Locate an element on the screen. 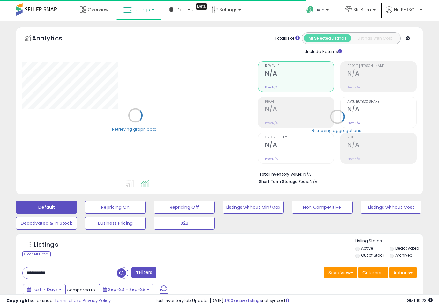  i: Get Help is located at coordinates (310, 10).